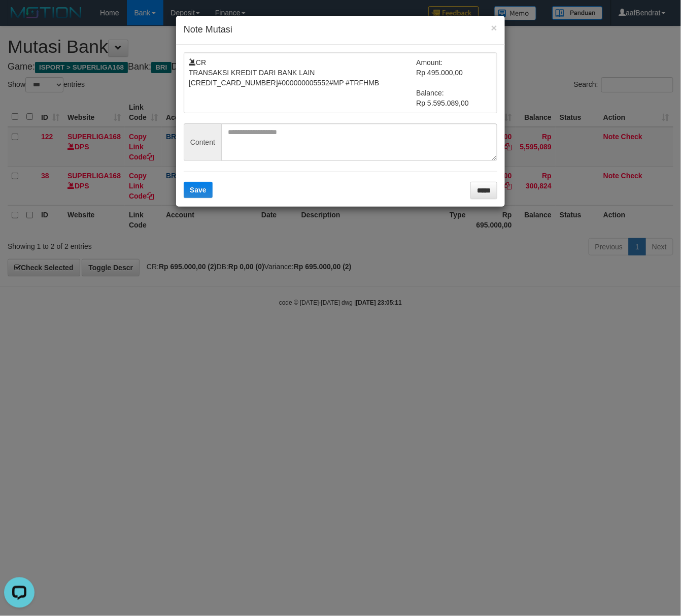 This screenshot has width=681, height=616. I want to click on span: Save, so click(198, 190).